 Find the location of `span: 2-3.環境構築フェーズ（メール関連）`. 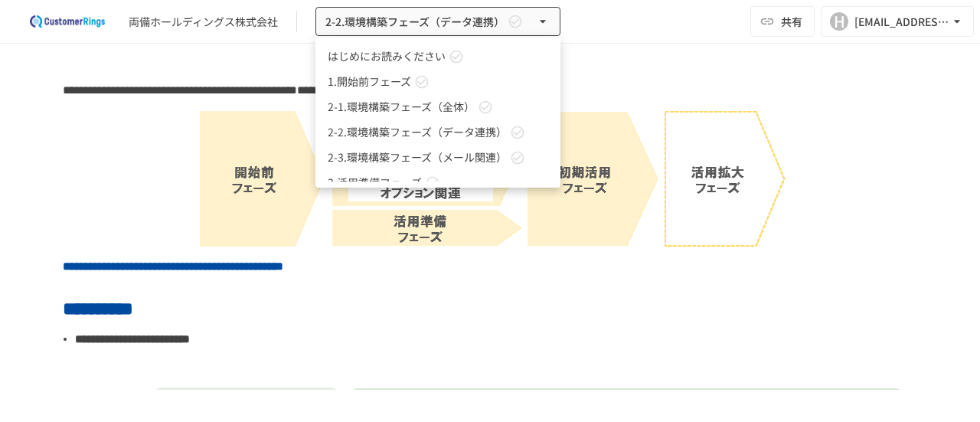

span: 2-3.環境構築フェーズ（メール関連） is located at coordinates (417, 157).